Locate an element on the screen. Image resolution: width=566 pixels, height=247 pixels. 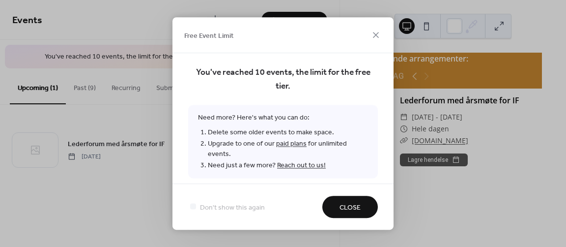
span: Free Event Limit is located at coordinates (209, 35).